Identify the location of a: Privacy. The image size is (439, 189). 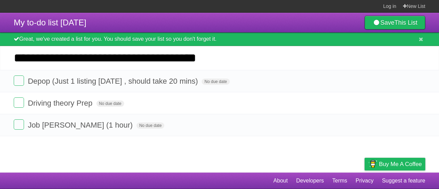
(365, 181).